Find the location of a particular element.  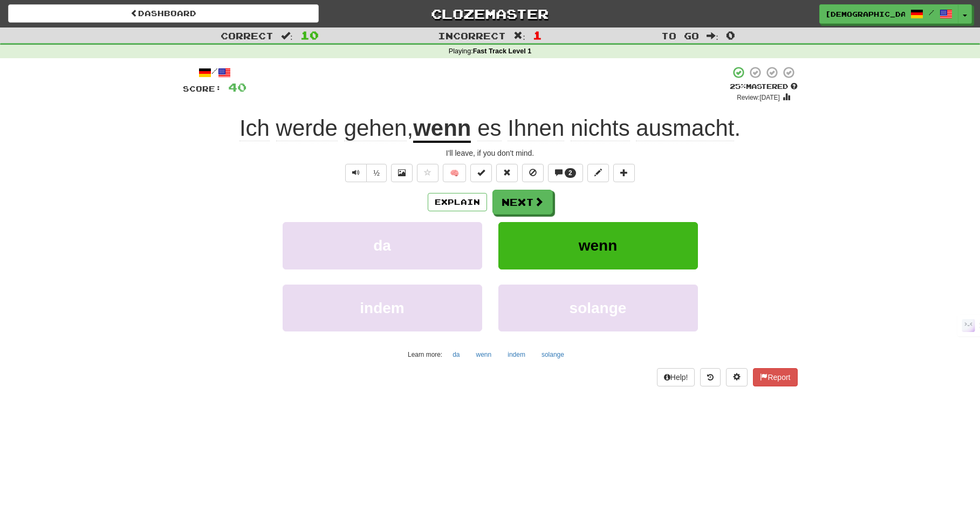

span: 25 % is located at coordinates (737, 86).